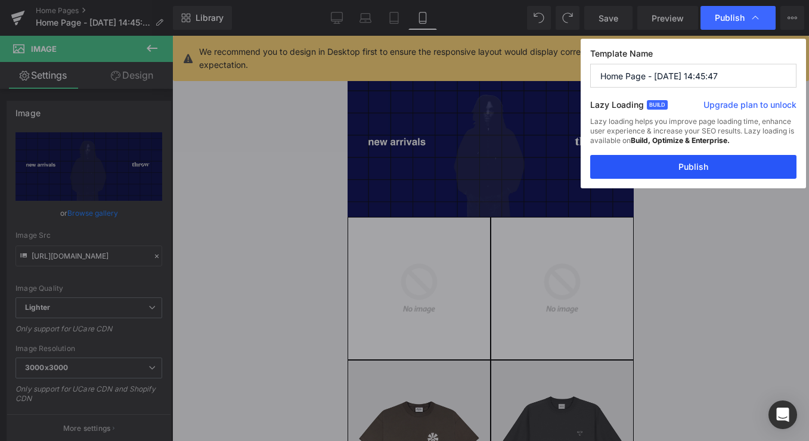 This screenshot has width=809, height=441. What do you see at coordinates (264, 19) in the screenshot?
I see `summary: Menu` at bounding box center [264, 19].